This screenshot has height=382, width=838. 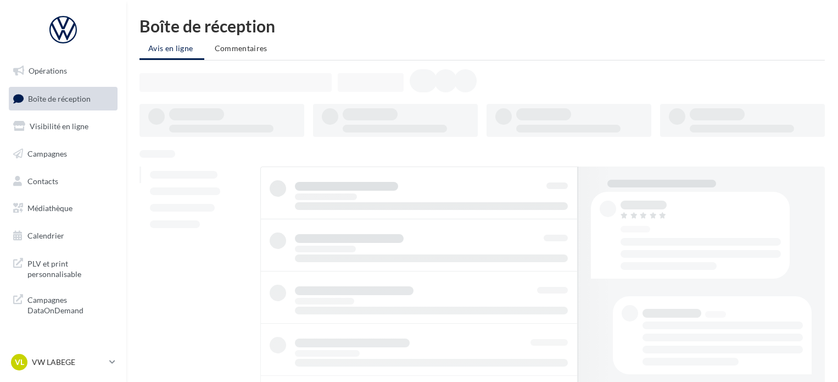 I want to click on span: Médiathèque, so click(x=50, y=208).